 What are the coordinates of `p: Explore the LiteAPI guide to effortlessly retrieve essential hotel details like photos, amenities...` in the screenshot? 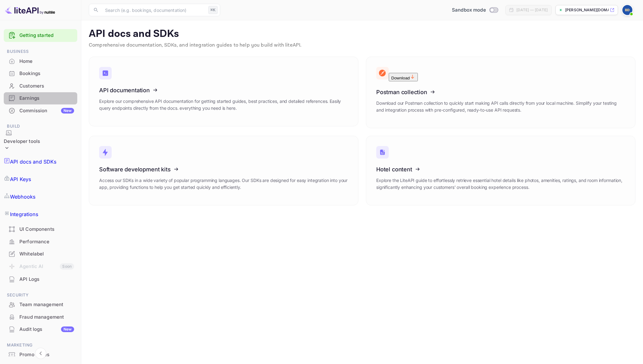 It's located at (501, 184).